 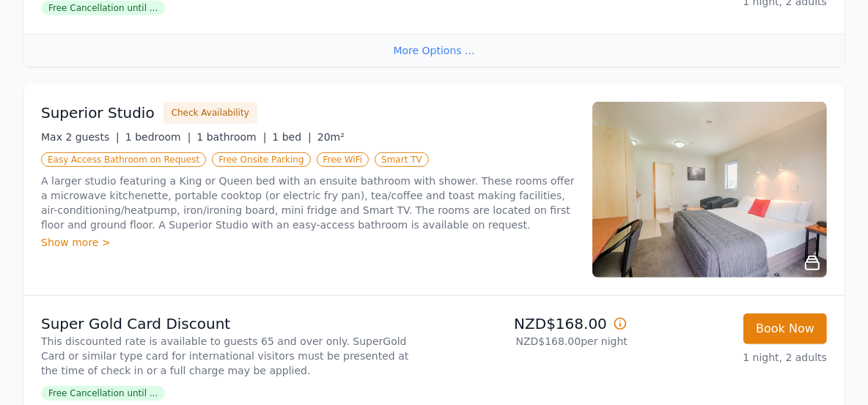 I want to click on span: 20m², so click(x=331, y=137).